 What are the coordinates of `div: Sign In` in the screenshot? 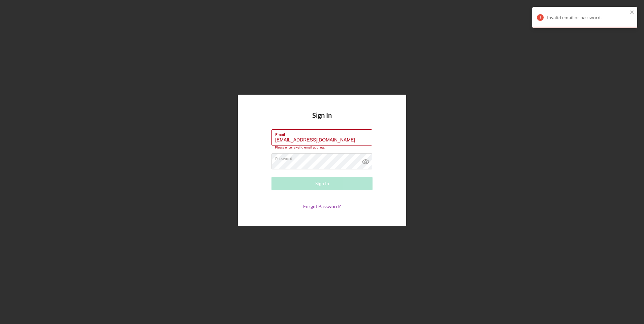 It's located at (322, 184).